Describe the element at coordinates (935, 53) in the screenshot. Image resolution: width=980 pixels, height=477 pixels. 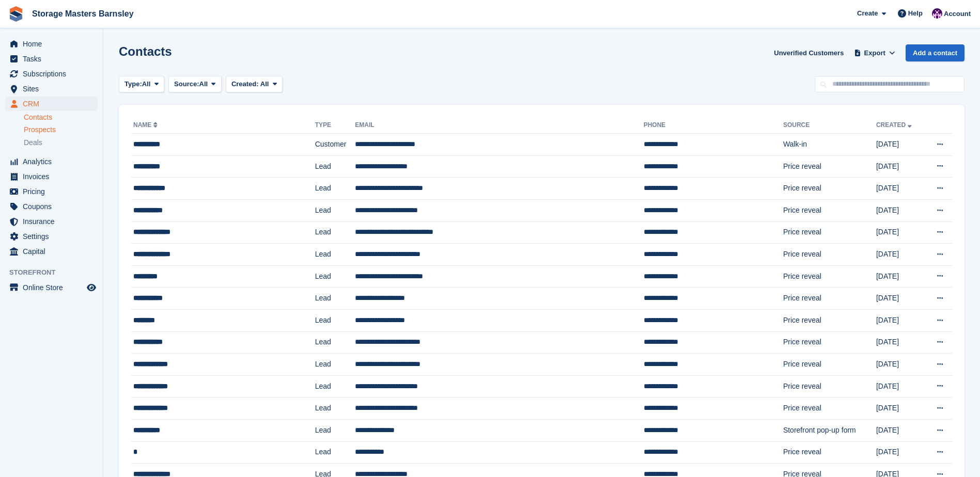
I see `a: Add a contact` at that location.